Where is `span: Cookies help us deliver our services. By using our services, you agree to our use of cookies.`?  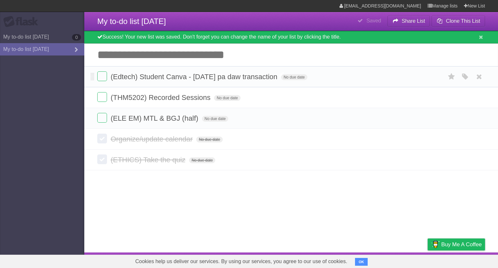
span: Cookies help us deliver our services. By using our services, you agree to our use of cookies. is located at coordinates (241, 261).